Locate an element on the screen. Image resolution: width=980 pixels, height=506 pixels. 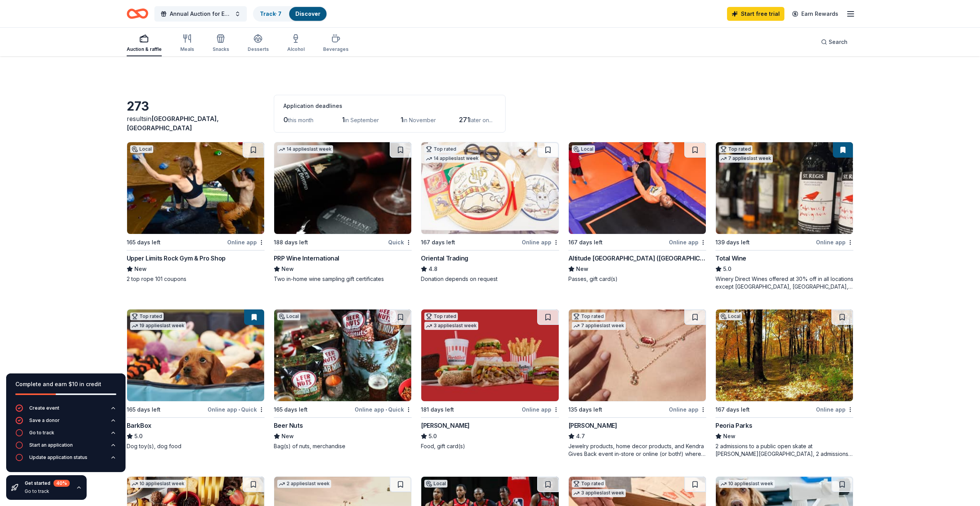
button: Auction & raffle is located at coordinates (144, 44).